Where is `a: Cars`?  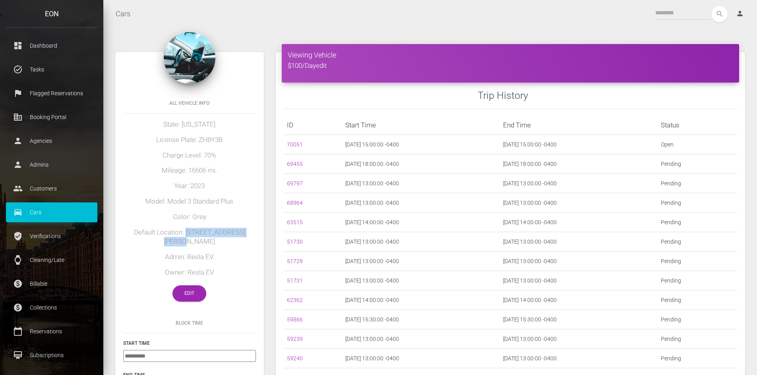
a: Cars is located at coordinates (123, 14).